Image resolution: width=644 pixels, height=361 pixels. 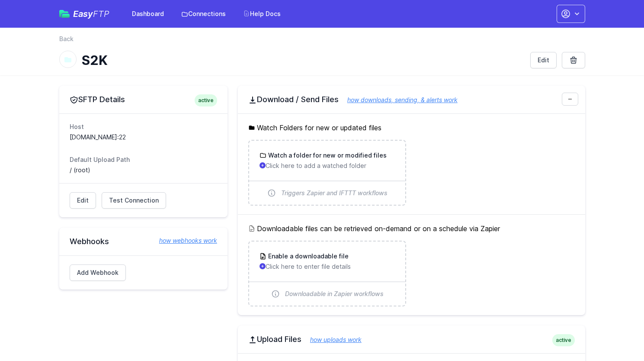 What do you see at coordinates (66, 39) in the screenshot?
I see `a: Back` at bounding box center [66, 39].